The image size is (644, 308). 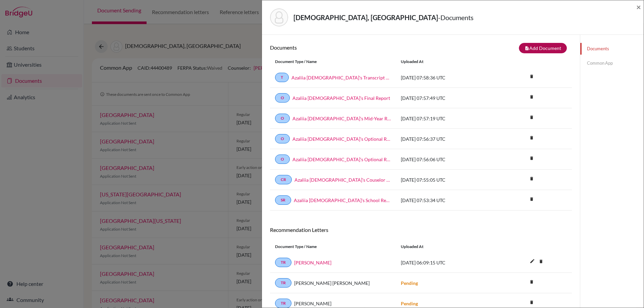 I want to click on a: Common App, so click(x=612, y=63).